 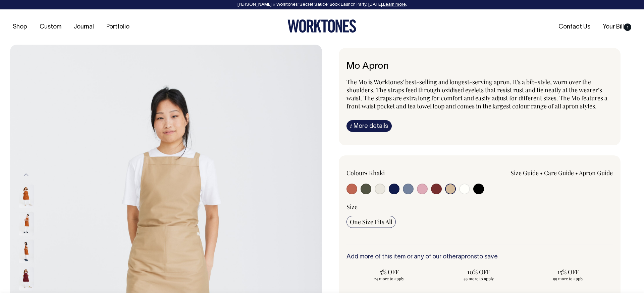 What do you see at coordinates (574, 27) in the screenshot?
I see `a: Contact Us` at bounding box center [574, 27].